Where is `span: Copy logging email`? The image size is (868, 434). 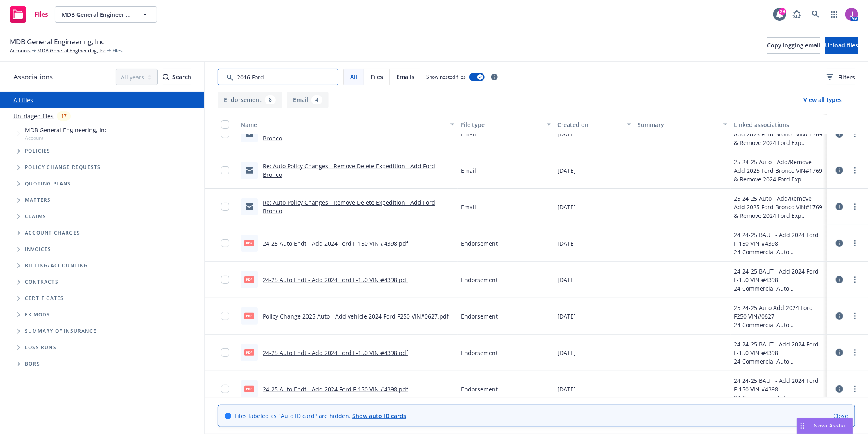
span: Copy logging email is located at coordinates (794, 45).